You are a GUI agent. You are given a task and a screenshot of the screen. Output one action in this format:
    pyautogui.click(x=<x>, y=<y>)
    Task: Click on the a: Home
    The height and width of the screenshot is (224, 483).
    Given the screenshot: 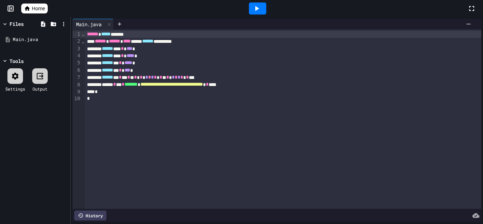 What is the action you would take?
    pyautogui.click(x=34, y=8)
    